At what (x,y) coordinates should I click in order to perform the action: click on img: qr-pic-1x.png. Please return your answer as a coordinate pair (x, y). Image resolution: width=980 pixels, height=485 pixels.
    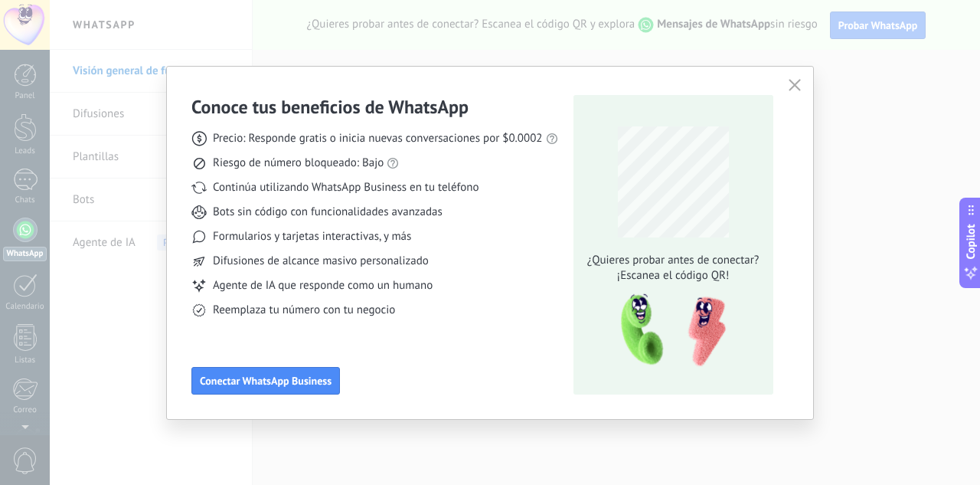
    Looking at the image, I should click on (669, 330).